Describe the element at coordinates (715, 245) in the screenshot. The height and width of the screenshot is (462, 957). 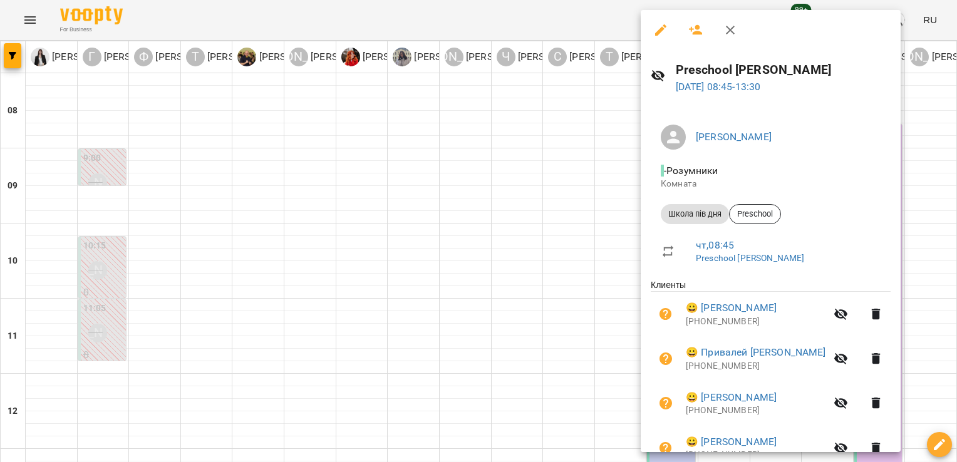
I see `a: чт , 08:45` at that location.